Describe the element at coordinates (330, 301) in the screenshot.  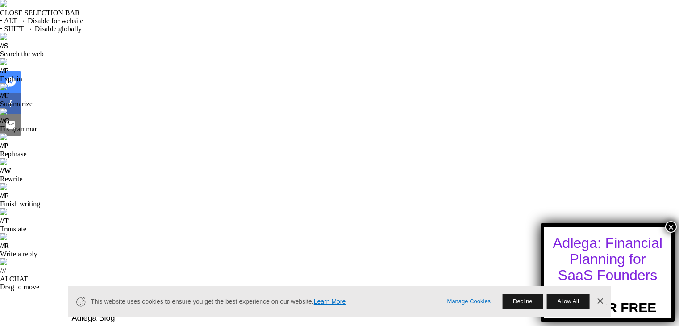
I see `a: Learn More` at that location.